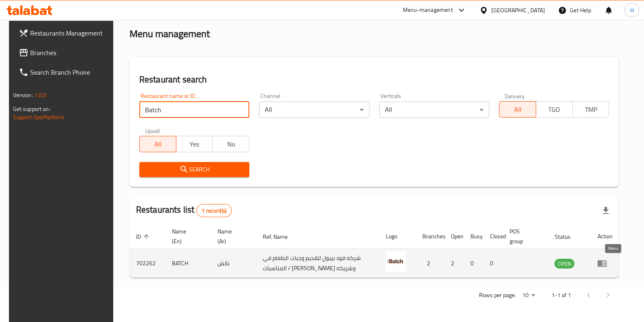  I want to click on th: Closed, so click(493, 236).